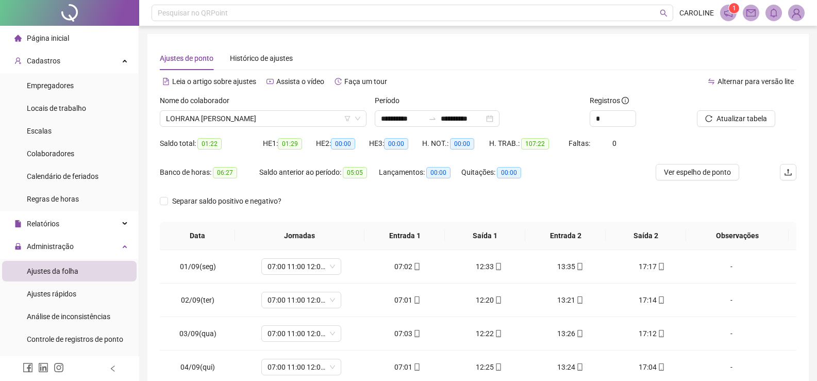 The image size is (817, 381). Describe the element at coordinates (198, 101) in the screenshot. I see `label: Nome do colaborador` at that location.